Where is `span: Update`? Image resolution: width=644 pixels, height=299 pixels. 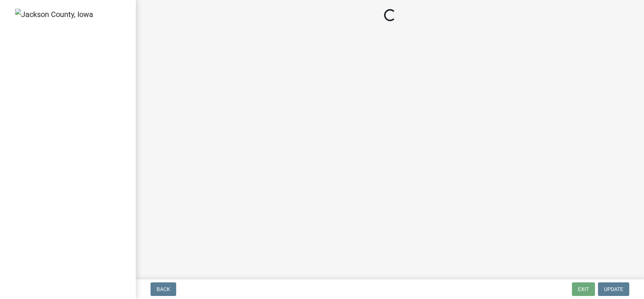
span: Update is located at coordinates (614, 289).